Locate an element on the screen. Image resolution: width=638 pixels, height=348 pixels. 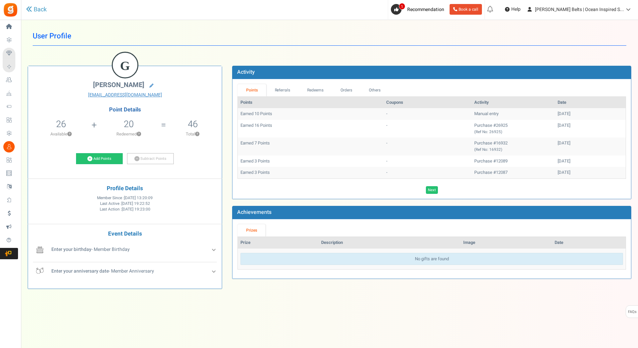
span: Member Since : is located at coordinates (125, 198).